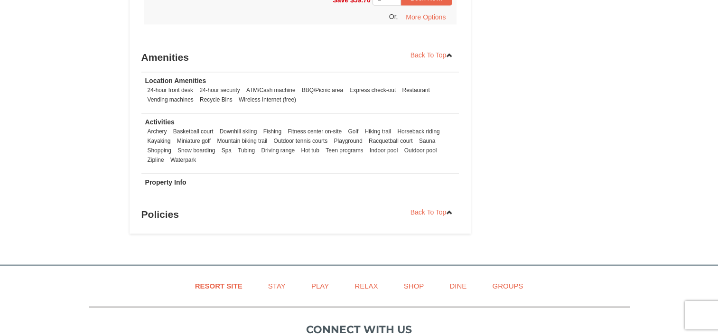  I want to click on li: Basketball court, so click(193, 131).